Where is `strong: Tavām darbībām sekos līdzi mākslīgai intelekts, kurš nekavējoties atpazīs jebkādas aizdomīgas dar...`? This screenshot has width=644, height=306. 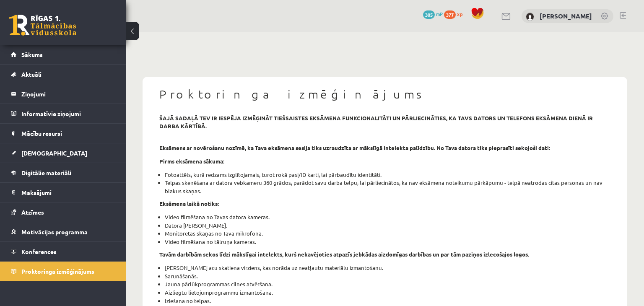 strong: Tavām darbībām sekos līdzi mākslīgai intelekts, kurš nekavējoties atpazīs jebkādas aizdomīgas dar... is located at coordinates (345, 254).